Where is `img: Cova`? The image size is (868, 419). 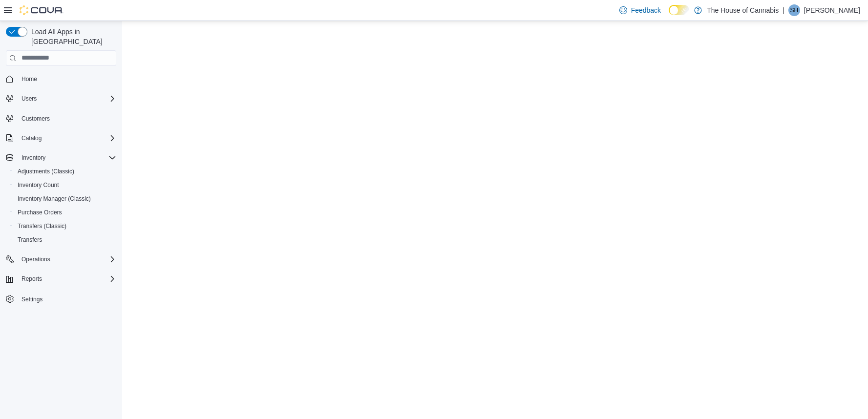
img: Cova is located at coordinates (41, 10).